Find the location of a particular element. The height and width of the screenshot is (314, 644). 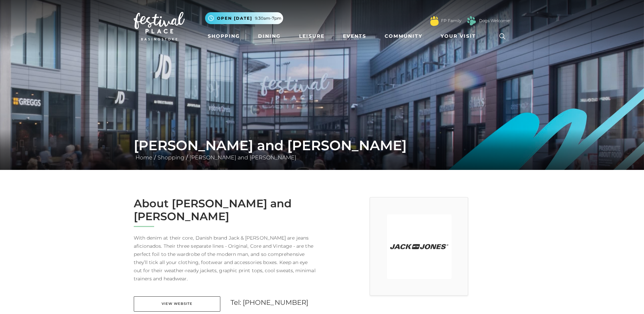

a: Dogs Welcome! is located at coordinates (495, 21).